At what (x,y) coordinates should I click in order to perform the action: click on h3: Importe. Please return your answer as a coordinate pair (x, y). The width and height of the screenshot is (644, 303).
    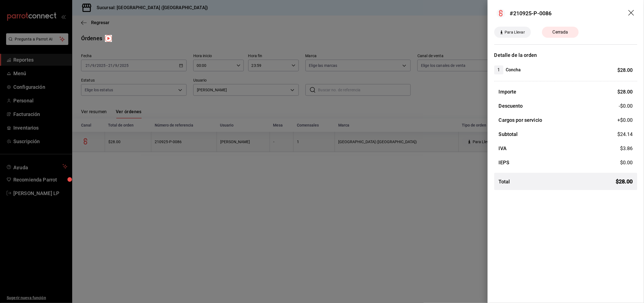
    Looking at the image, I should click on (508, 91).